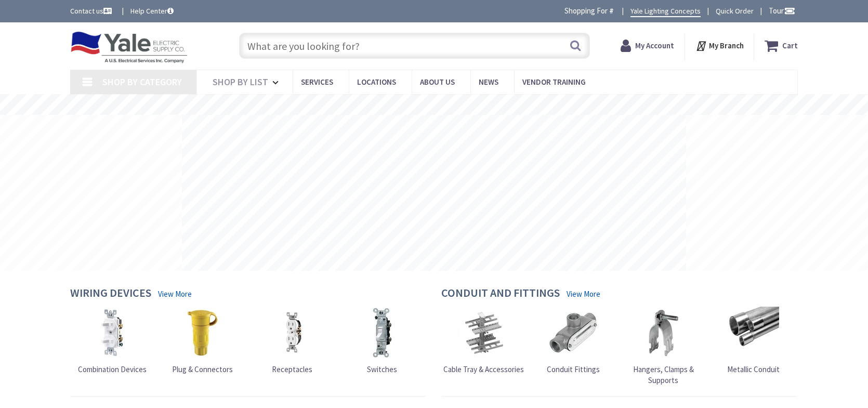  I want to click on a: Metallic Conduit Metallic Conduit, so click(753, 340).